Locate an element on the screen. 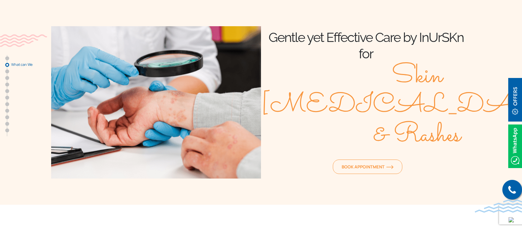 This screenshot has width=522, height=229. a: Whatsappicon is located at coordinates (515, 146).